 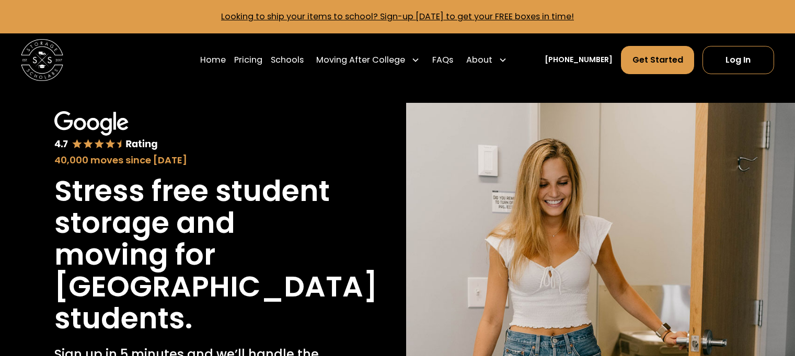 I want to click on a: Schools, so click(x=287, y=60).